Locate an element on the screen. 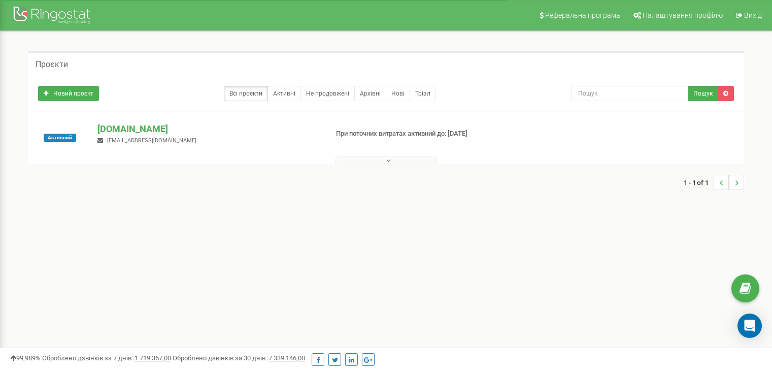 This screenshot has height=371, width=772. span: Активний is located at coordinates (60, 138).